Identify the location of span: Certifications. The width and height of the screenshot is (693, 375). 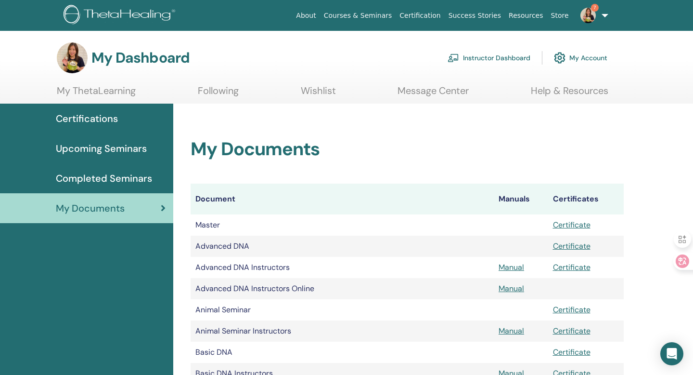
(87, 118).